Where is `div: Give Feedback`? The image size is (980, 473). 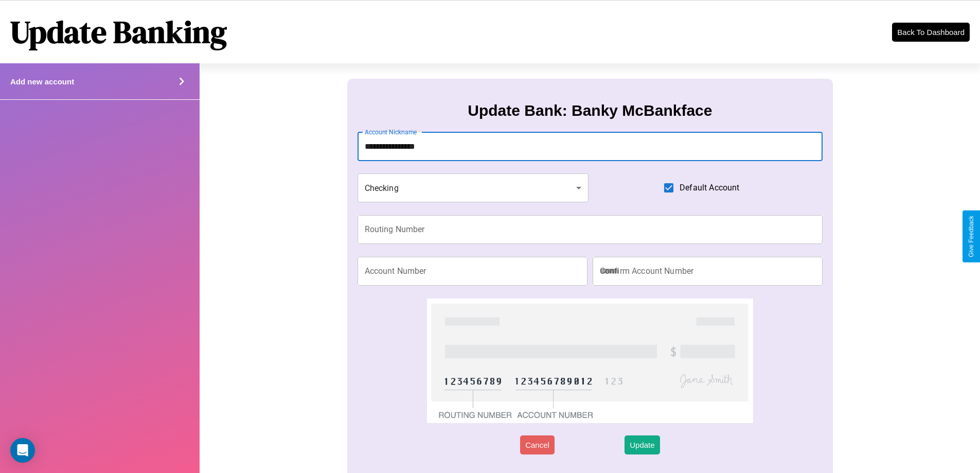
div: Give Feedback is located at coordinates (971, 237).